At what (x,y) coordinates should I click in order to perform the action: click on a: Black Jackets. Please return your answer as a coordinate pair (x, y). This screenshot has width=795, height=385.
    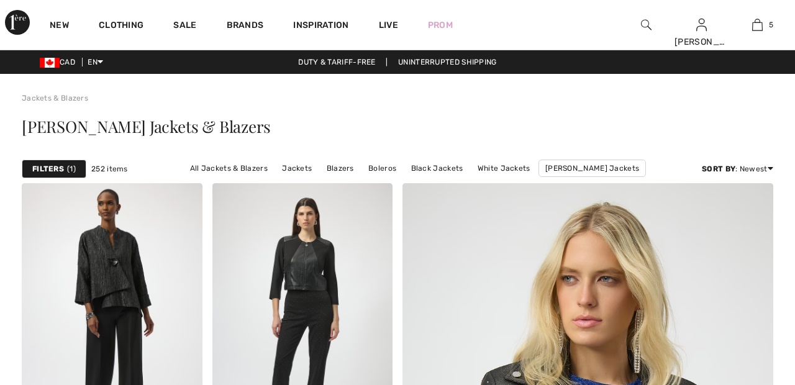
    Looking at the image, I should click on (437, 168).